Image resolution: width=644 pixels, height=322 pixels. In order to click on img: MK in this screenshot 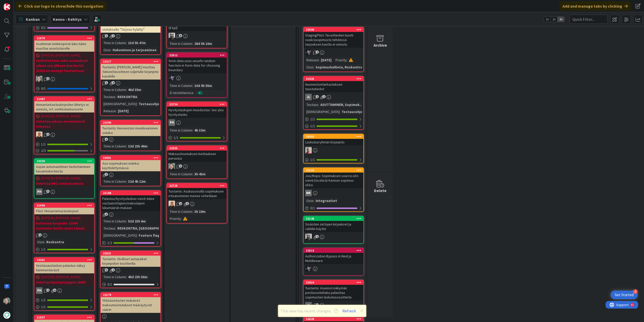, I will do `click(39, 135)`.